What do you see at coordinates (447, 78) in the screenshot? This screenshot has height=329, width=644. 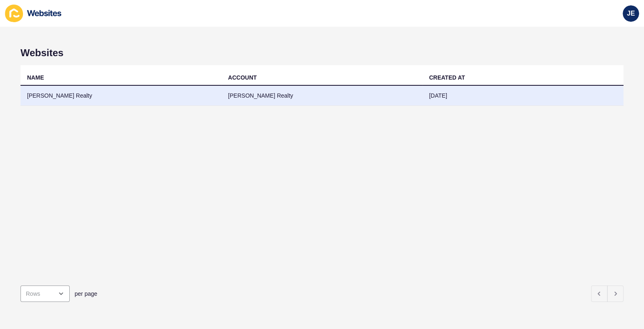 I see `div: CREATED AT` at bounding box center [447, 78].